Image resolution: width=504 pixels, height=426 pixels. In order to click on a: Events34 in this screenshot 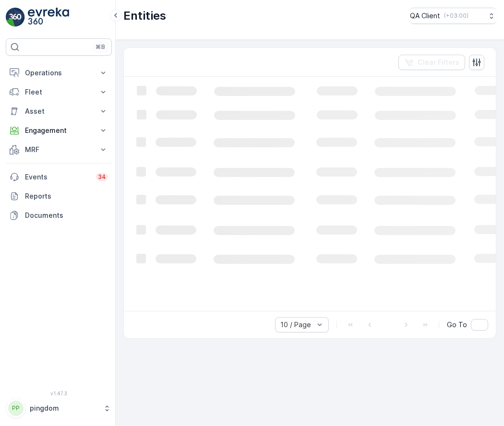, I will do `click(58, 177)`.